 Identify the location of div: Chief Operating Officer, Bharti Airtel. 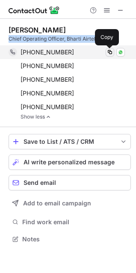
(70, 39).